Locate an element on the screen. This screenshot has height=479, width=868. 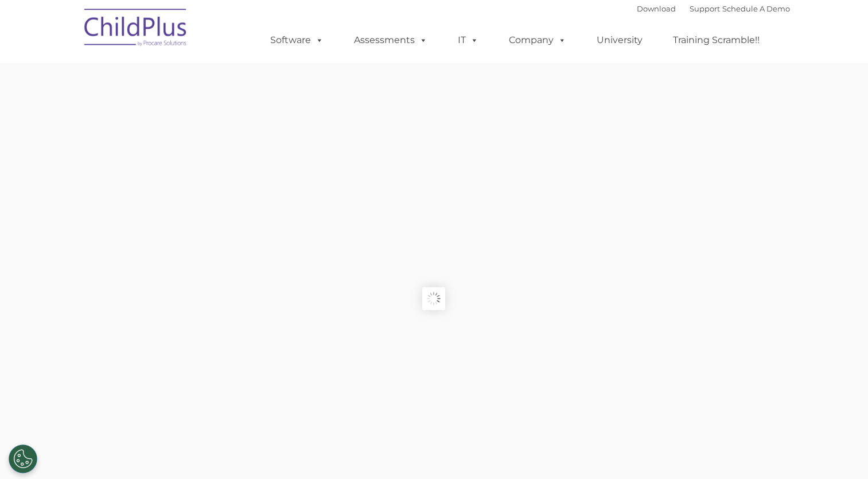
a: Download is located at coordinates (656, 8).